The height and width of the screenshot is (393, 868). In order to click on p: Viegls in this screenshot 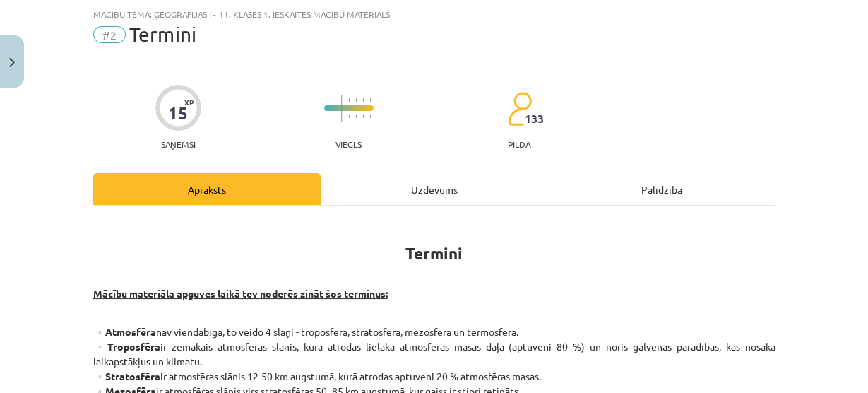, I will do `click(348, 144)`.